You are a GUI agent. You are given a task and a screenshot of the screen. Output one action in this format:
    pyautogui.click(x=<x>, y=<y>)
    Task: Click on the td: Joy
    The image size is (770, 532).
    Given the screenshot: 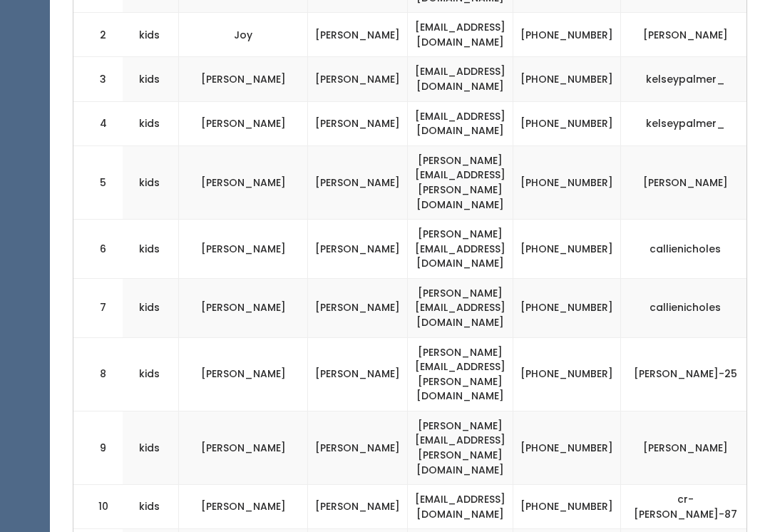 What is the action you would take?
    pyautogui.click(x=243, y=36)
    